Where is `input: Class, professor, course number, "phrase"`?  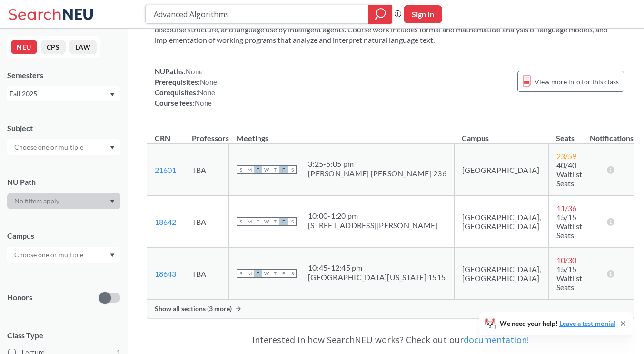 input: Class, professor, course number, "phrase" is located at coordinates (257, 15).